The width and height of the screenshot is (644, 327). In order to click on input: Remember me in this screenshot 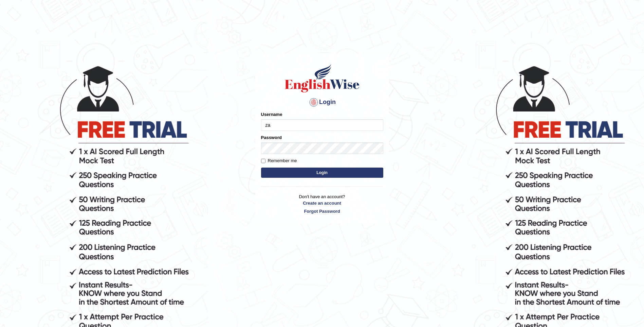, I will do `click(263, 161)`.